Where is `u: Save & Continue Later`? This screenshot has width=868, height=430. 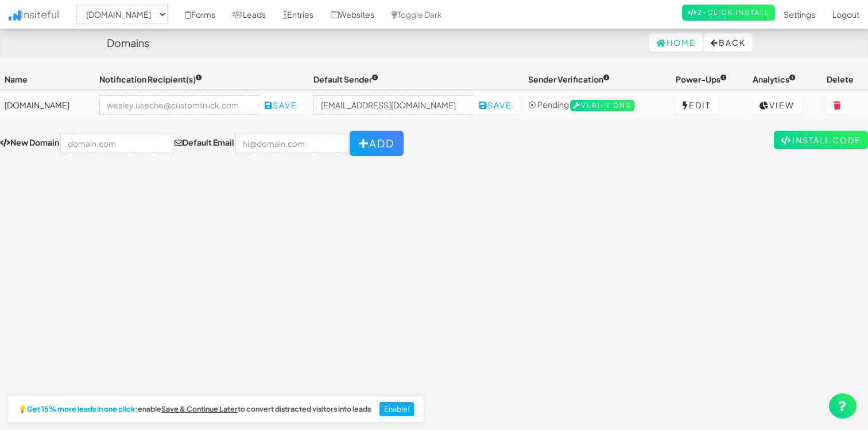
u: Save & Continue Later is located at coordinates (200, 409).